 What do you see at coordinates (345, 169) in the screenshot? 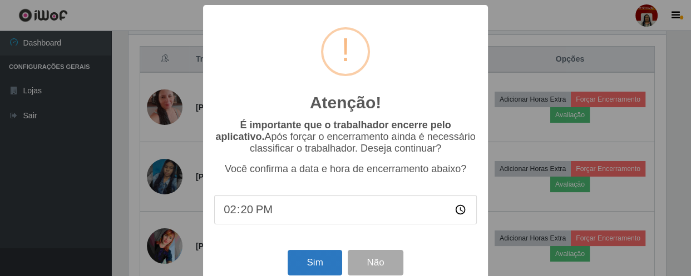
I see `p: Você confirma a data e hora de encerramento abaixo?` at bounding box center [345, 169].